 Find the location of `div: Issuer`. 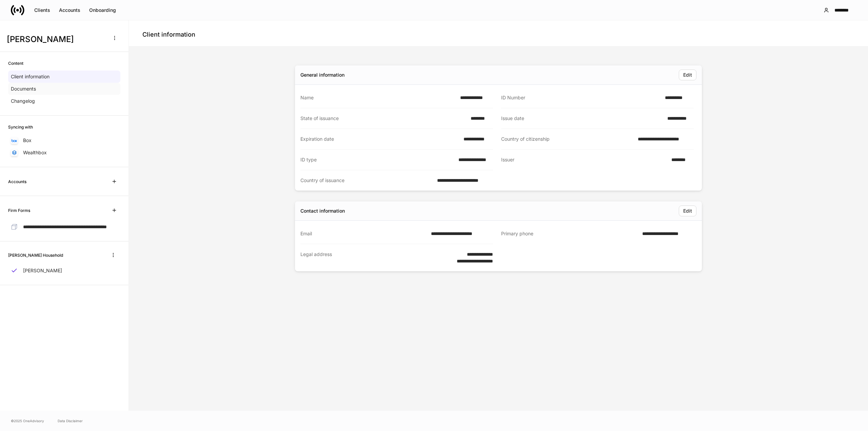

div: Issuer is located at coordinates (584, 160).